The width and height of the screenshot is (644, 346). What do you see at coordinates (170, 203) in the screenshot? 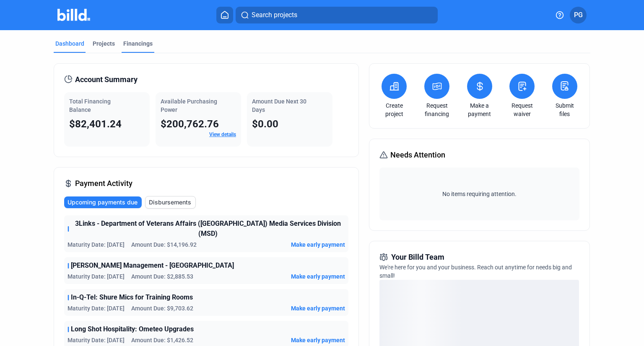
I see `span: Disbursements` at bounding box center [170, 203].